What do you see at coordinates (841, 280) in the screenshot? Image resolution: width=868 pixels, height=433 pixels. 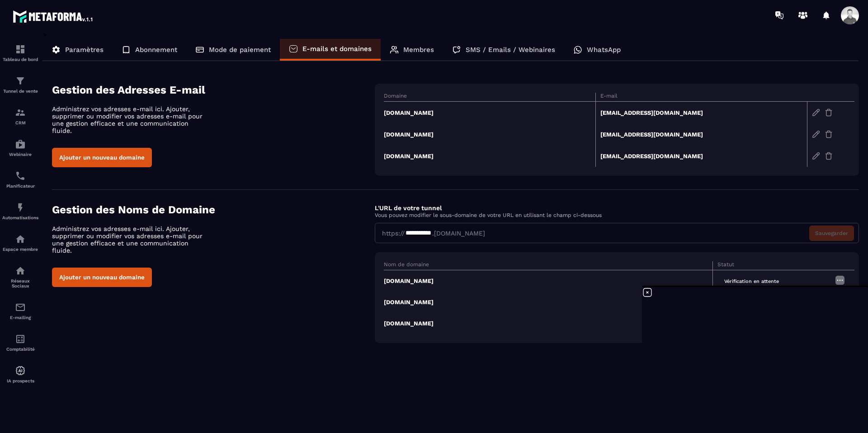 I see `img: more` at bounding box center [841, 280].